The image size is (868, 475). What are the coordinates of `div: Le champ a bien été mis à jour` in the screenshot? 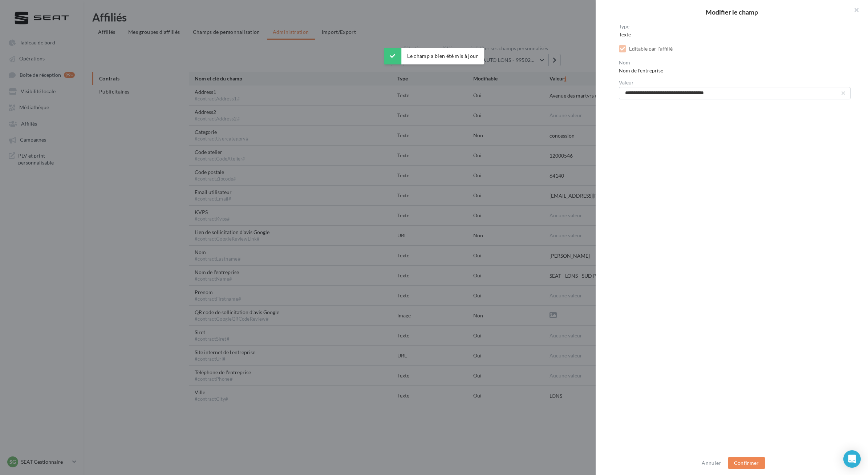 It's located at (434, 56).